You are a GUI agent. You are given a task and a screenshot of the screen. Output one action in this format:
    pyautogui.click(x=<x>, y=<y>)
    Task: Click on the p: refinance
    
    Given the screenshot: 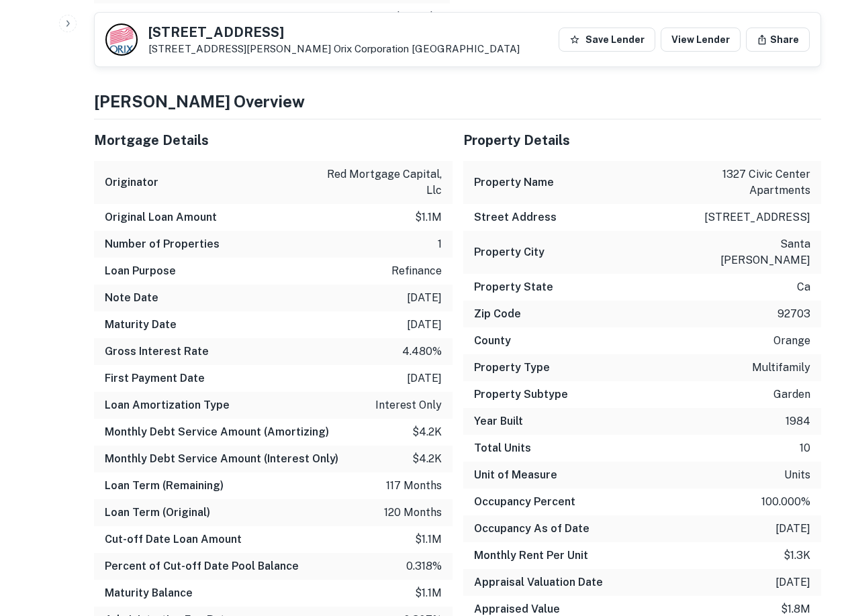 What is the action you would take?
    pyautogui.click(x=416, y=271)
    